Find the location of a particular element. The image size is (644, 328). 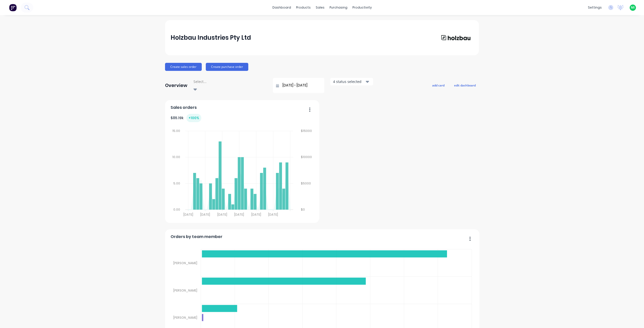

tspan: $15000 is located at coordinates (307, 131).